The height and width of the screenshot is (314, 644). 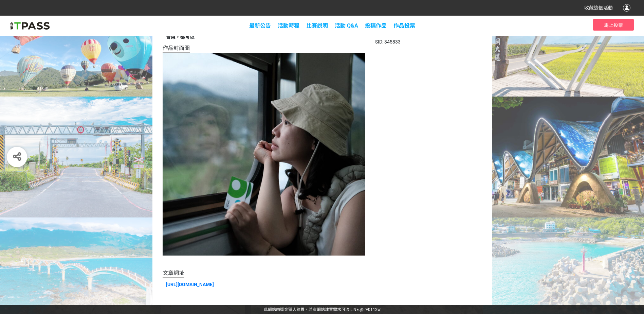 I want to click on span: 可洽 LINE:, so click(x=323, y=310).